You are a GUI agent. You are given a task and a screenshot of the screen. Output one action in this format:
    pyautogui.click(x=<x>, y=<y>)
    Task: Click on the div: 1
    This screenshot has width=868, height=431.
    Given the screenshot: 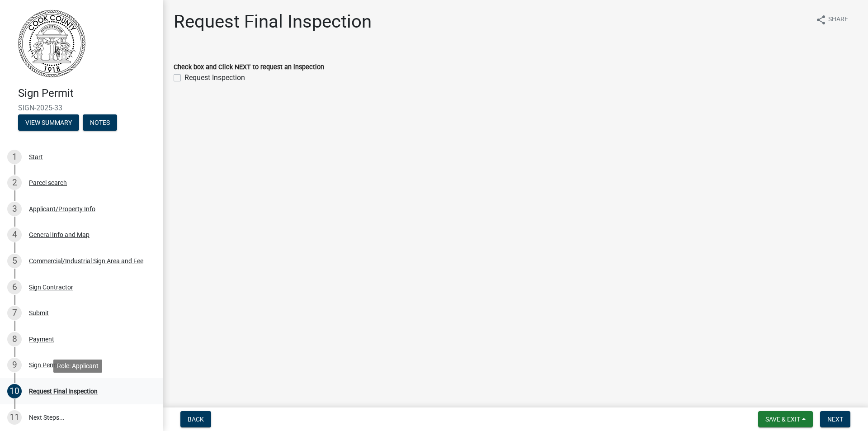 What is the action you would take?
    pyautogui.click(x=14, y=157)
    